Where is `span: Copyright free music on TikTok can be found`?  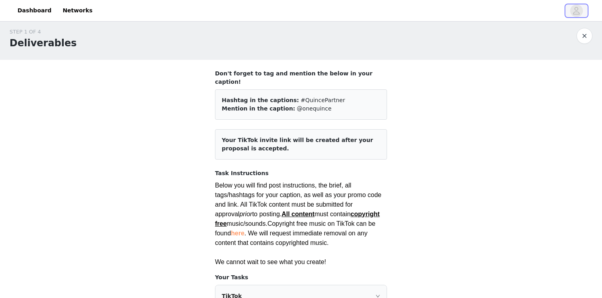 span: Copyright free music on TikTok can be found is located at coordinates (295, 228).